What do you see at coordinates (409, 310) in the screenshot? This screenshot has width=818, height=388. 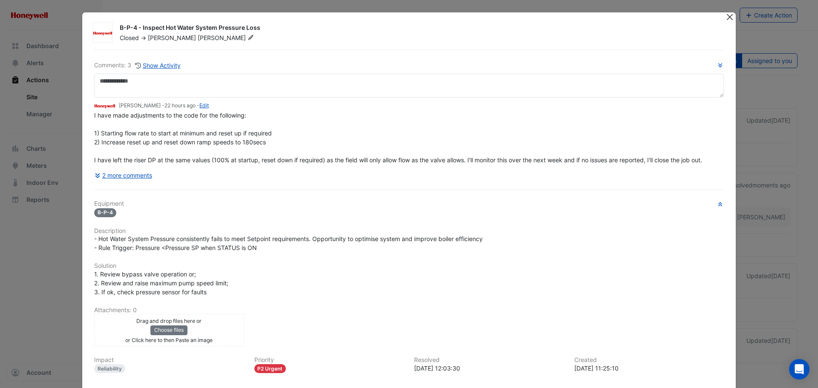 I see `h6: Attachments: 0` at bounding box center [409, 310].